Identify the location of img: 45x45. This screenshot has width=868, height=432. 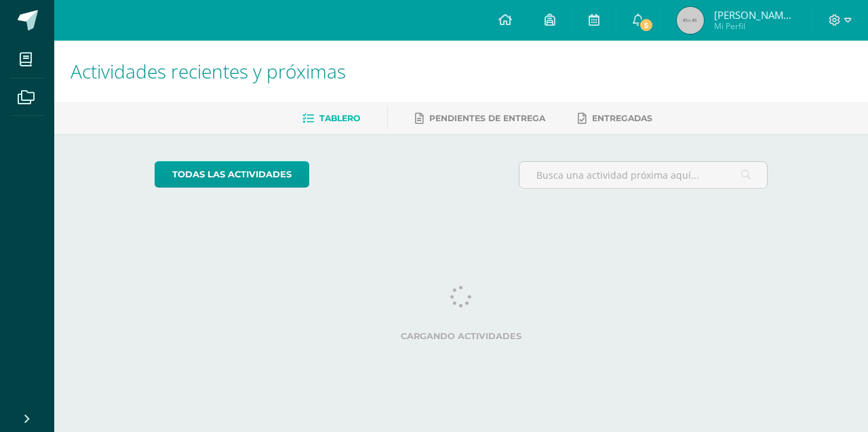
(690, 21).